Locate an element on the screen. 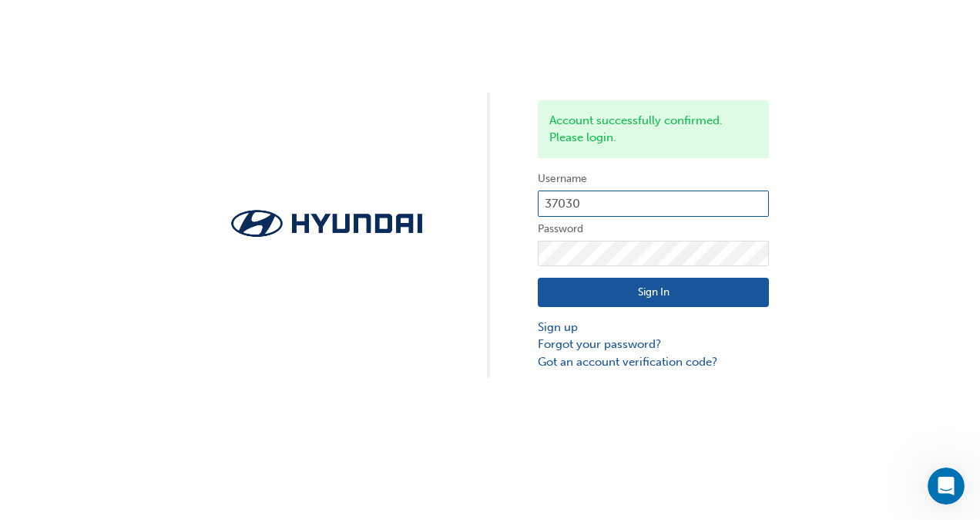 This screenshot has width=980, height=520. img: Trak is located at coordinates (327, 223).